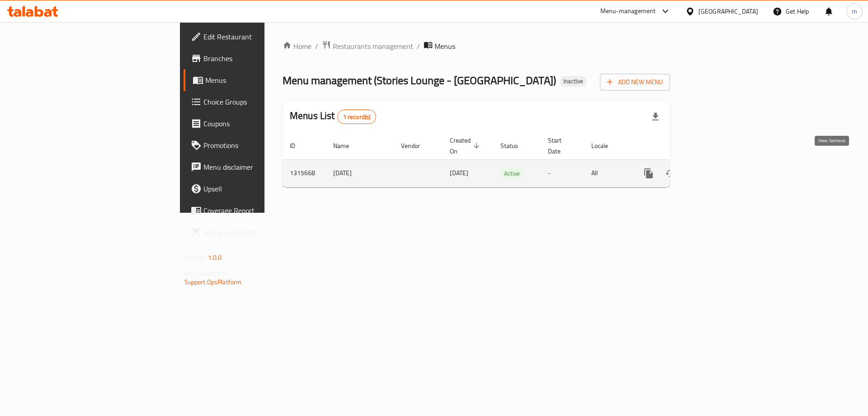 The image size is (868, 416). What do you see at coordinates (512, 173) in the screenshot?
I see `div: Active` at bounding box center [512, 173].